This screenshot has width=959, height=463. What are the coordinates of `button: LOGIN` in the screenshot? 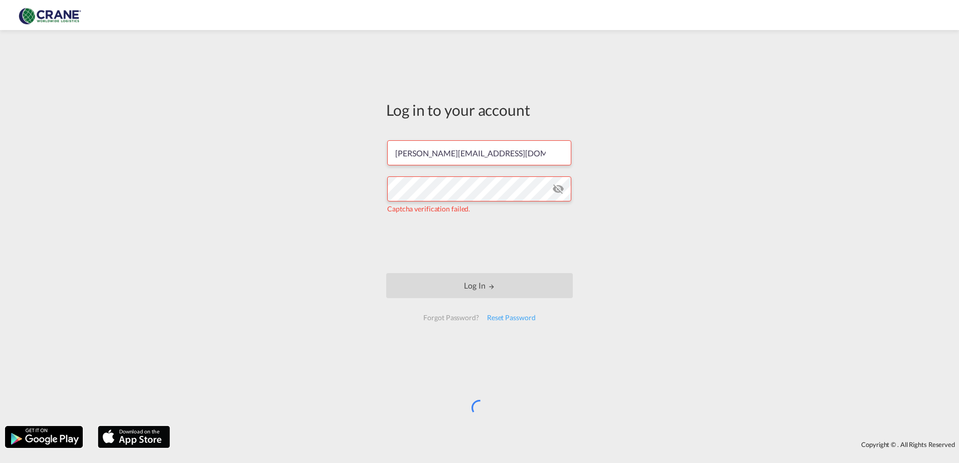 It's located at (480, 286).